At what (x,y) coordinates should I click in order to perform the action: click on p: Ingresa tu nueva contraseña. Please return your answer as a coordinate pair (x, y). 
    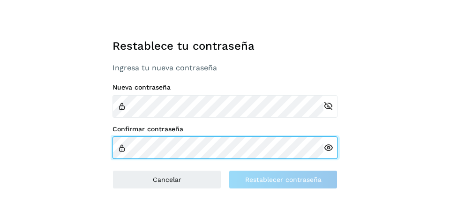
    Looking at the image, I should click on (225, 67).